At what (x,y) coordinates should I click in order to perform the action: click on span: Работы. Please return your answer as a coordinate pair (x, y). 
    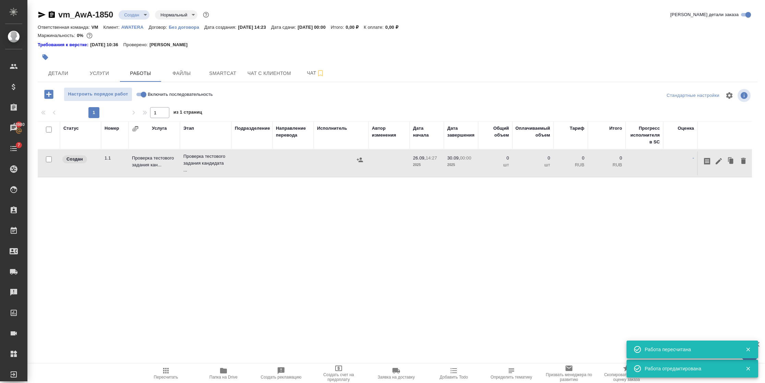
    Looking at the image, I should click on (140, 73).